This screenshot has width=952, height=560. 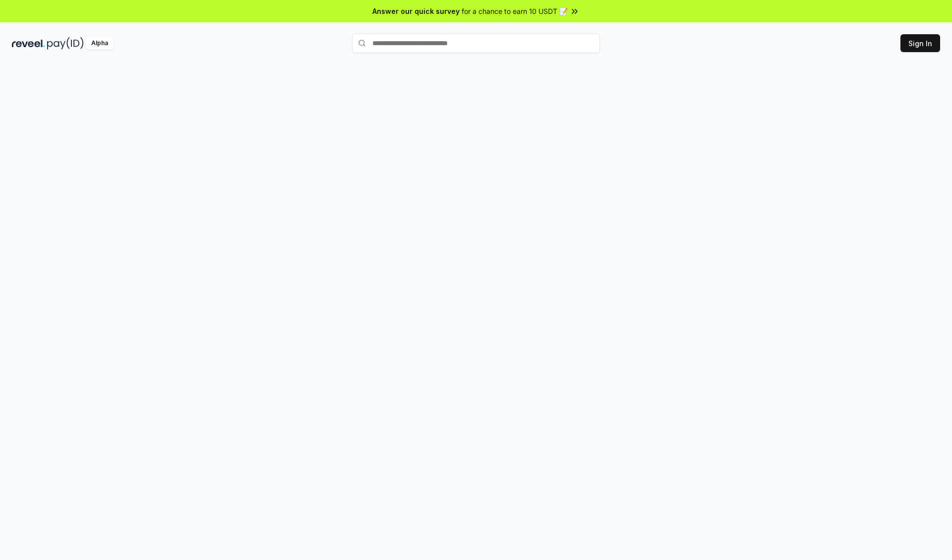 What do you see at coordinates (514, 11) in the screenshot?
I see `span: for a chance to earn 10 USDT 📝` at bounding box center [514, 11].